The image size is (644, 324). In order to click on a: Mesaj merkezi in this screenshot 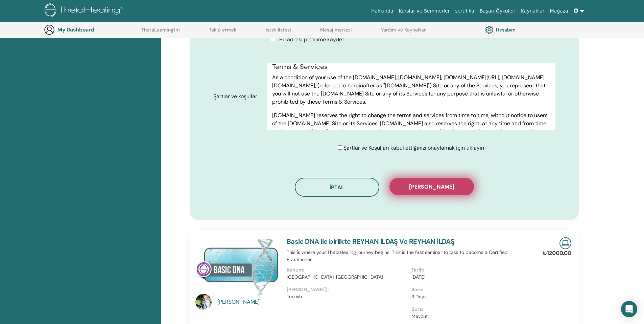, I will do `click(336, 33)`.